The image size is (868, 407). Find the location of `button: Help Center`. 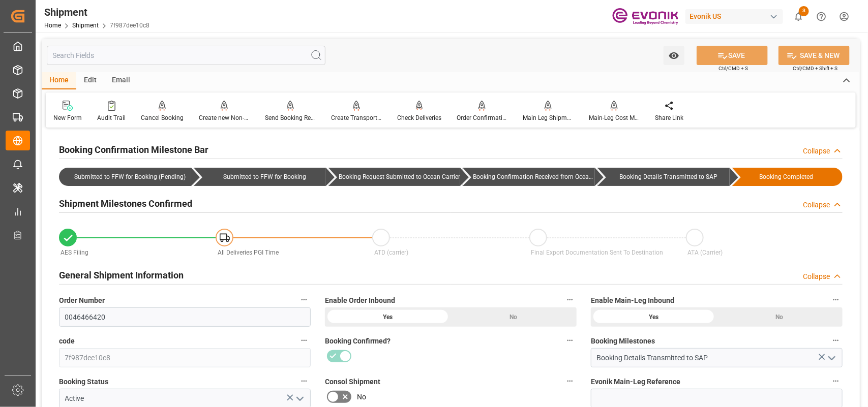

button: Help Center is located at coordinates (821, 16).